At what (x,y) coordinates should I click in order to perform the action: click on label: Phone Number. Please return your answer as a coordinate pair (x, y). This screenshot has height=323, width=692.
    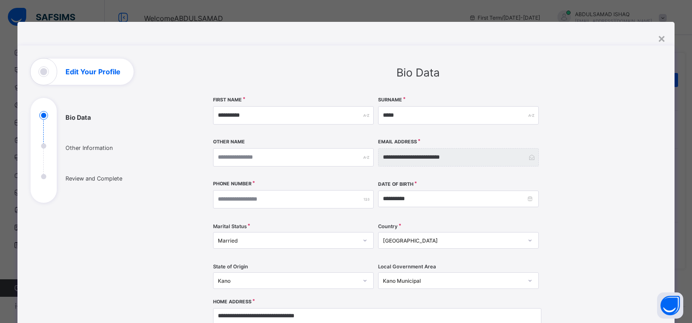
    Looking at the image, I should click on (232, 183).